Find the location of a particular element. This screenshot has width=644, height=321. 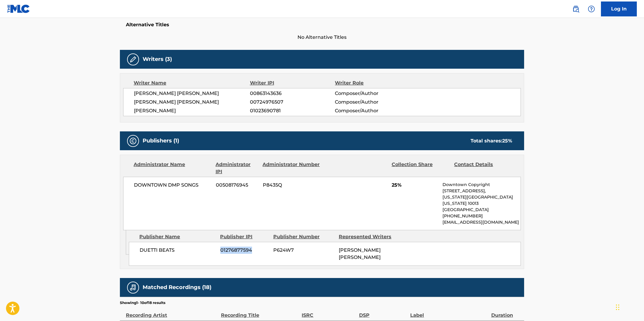

div: Contact Details is located at coordinates (483, 168).